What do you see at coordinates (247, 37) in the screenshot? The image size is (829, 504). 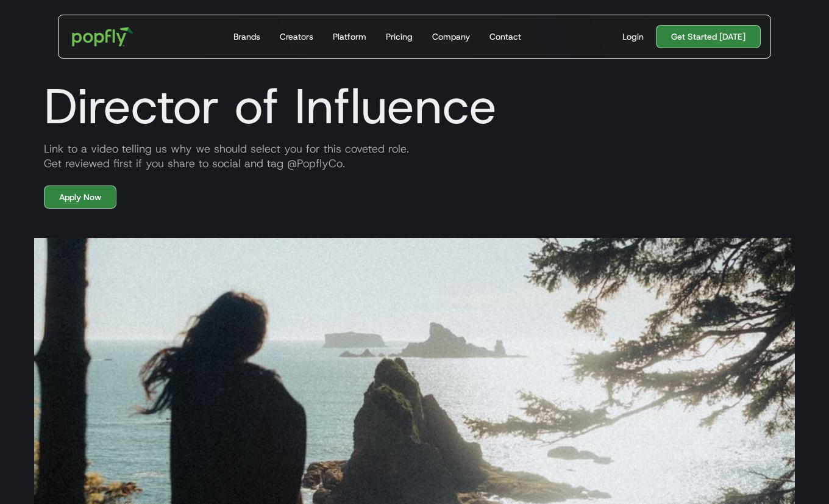 I see `div: Brands` at bounding box center [247, 37].